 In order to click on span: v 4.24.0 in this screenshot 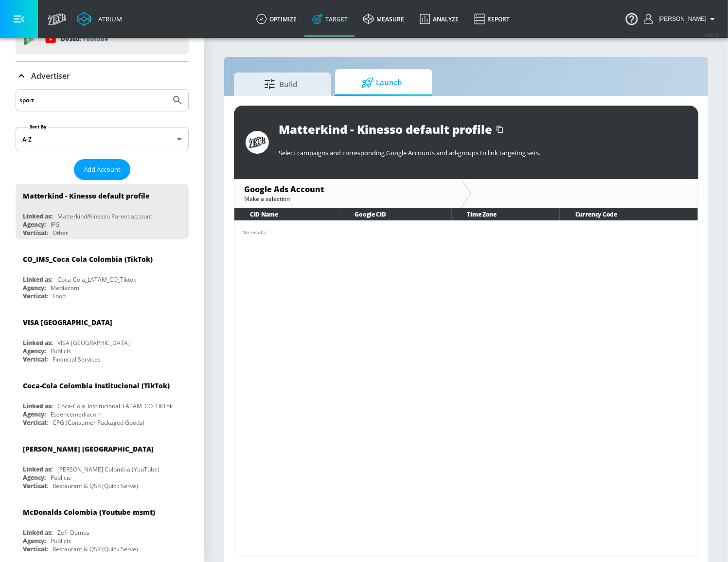, I will do `click(711, 35)`.